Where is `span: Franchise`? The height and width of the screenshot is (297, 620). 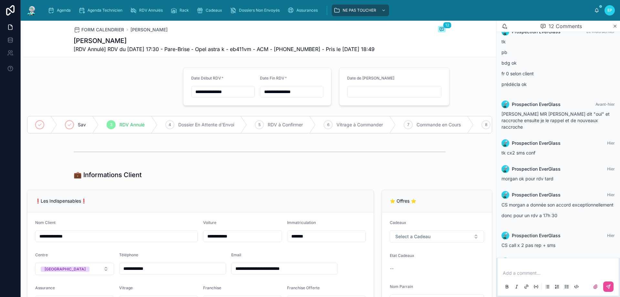
span: Franchise is located at coordinates (212, 287).